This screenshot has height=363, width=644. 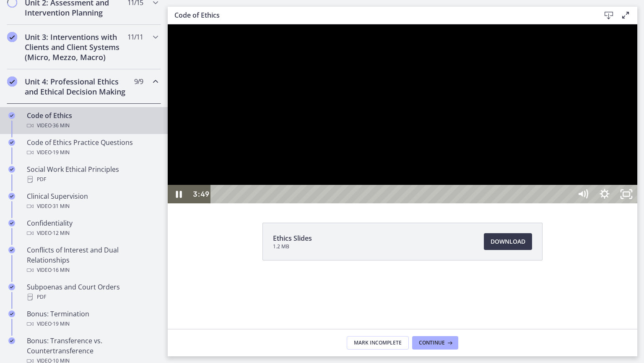 I want to click on span: 11 / 11, so click(x=135, y=37).